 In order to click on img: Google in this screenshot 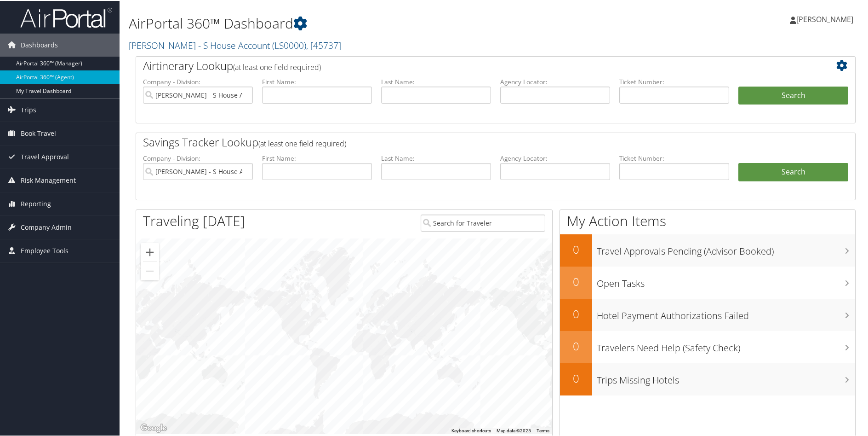, I will do `click(154, 428)`.